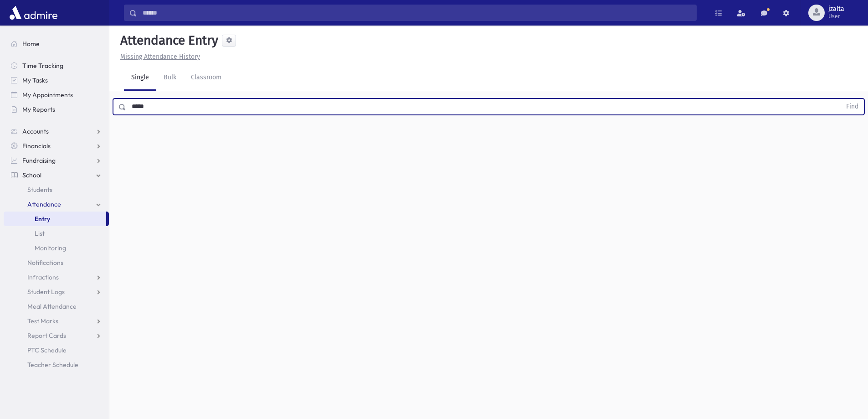 This screenshot has width=868, height=419. Describe the element at coordinates (56, 109) in the screenshot. I see `a: My Reports` at that location.